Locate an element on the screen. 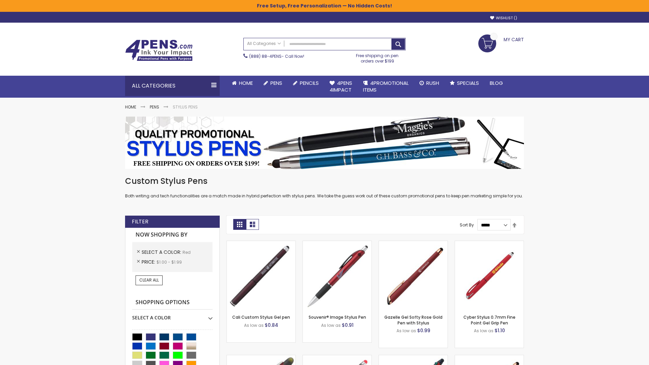  img: Gazelle Gel Softy Rose Gold Pen with Stylus-Red is located at coordinates (413, 275).